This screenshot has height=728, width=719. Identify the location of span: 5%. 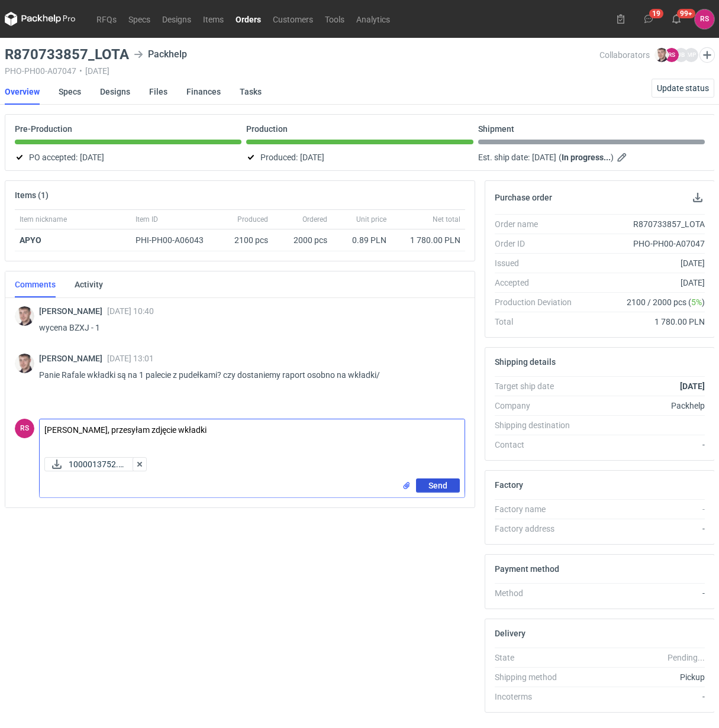
(696, 302).